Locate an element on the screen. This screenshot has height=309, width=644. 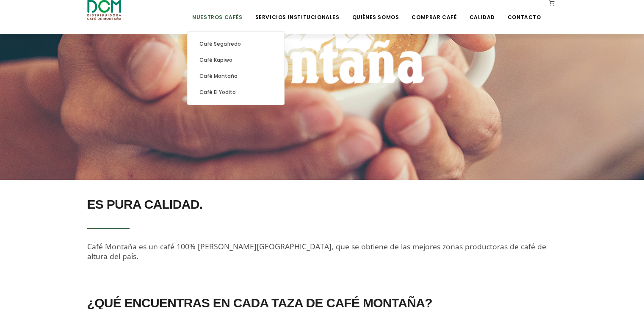
a: Café Kapiwo is located at coordinates (236, 60).